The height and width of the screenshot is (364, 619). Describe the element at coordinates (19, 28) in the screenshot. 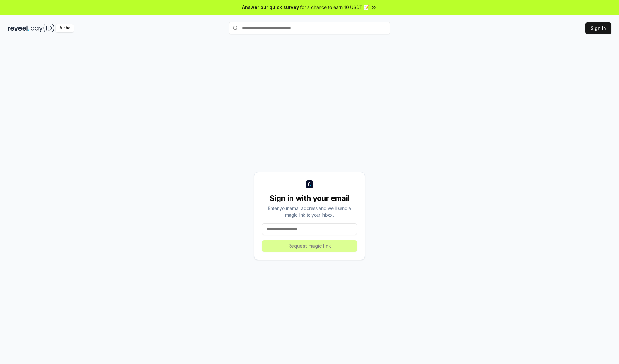

I see `img: reveel_dark` at that location.